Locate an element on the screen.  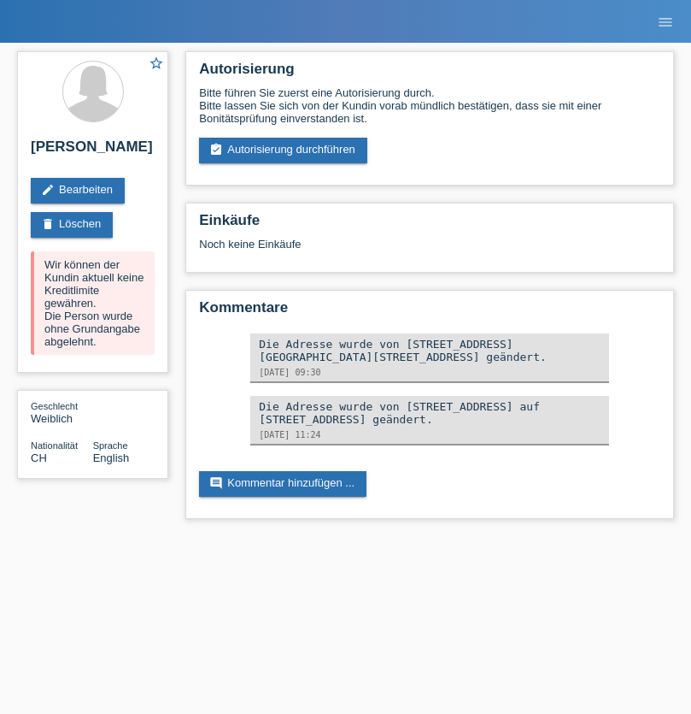
a: deleteLöschen is located at coordinates (72, 225).